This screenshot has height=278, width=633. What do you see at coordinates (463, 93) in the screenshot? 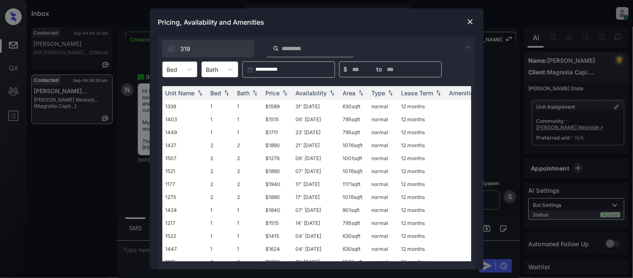
I see `div: Amenities` at bounding box center [463, 93].